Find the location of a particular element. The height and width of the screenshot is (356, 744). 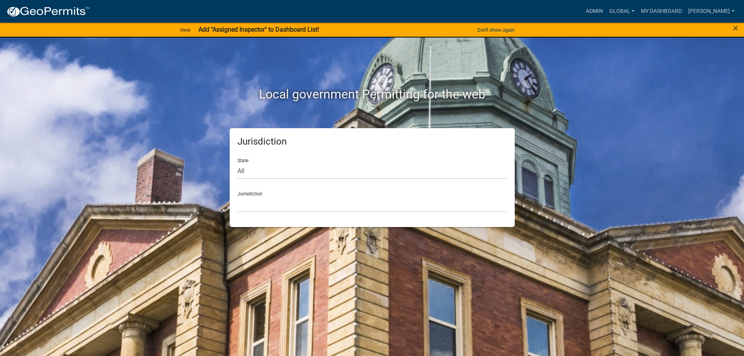

a: View is located at coordinates (185, 30).